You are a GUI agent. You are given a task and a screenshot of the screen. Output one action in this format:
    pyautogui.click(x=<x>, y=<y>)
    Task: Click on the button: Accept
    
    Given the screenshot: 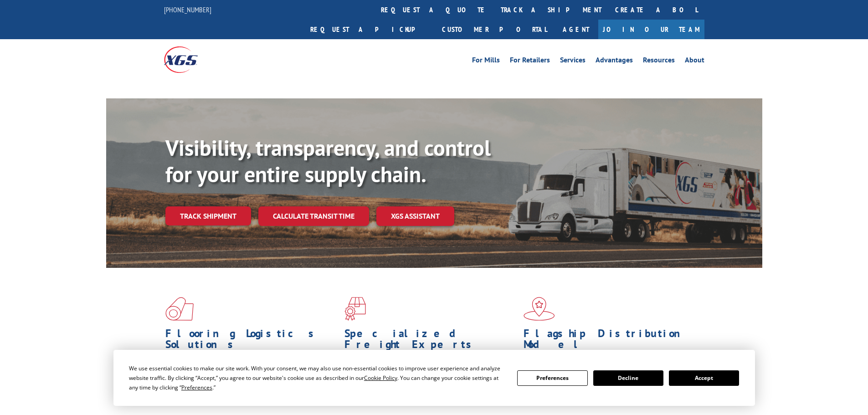 What is the action you would take?
    pyautogui.click(x=704, y=378)
    